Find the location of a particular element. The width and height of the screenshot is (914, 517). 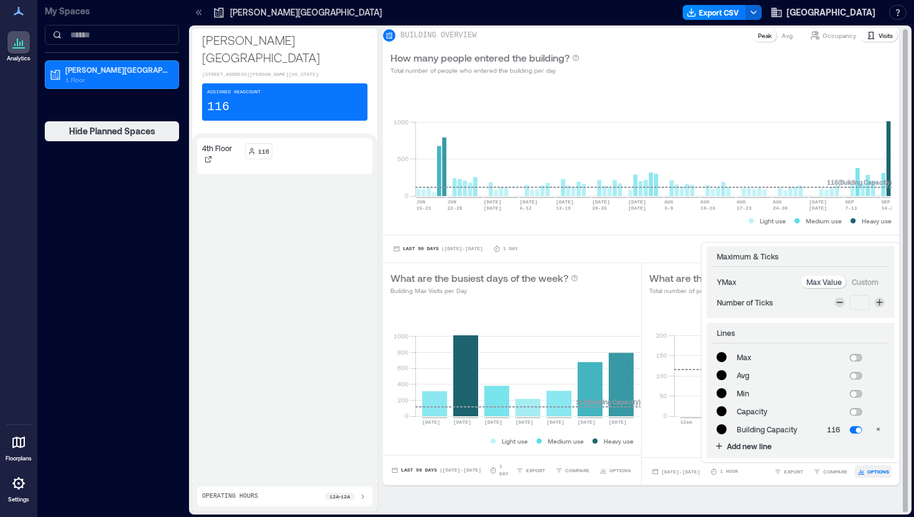

text: 13-19 is located at coordinates (564, 208).